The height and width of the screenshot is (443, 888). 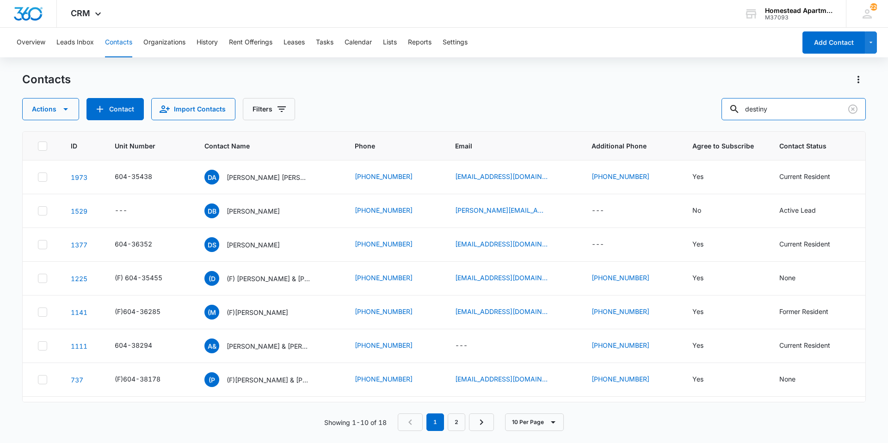 I want to click on span: DA, so click(x=212, y=177).